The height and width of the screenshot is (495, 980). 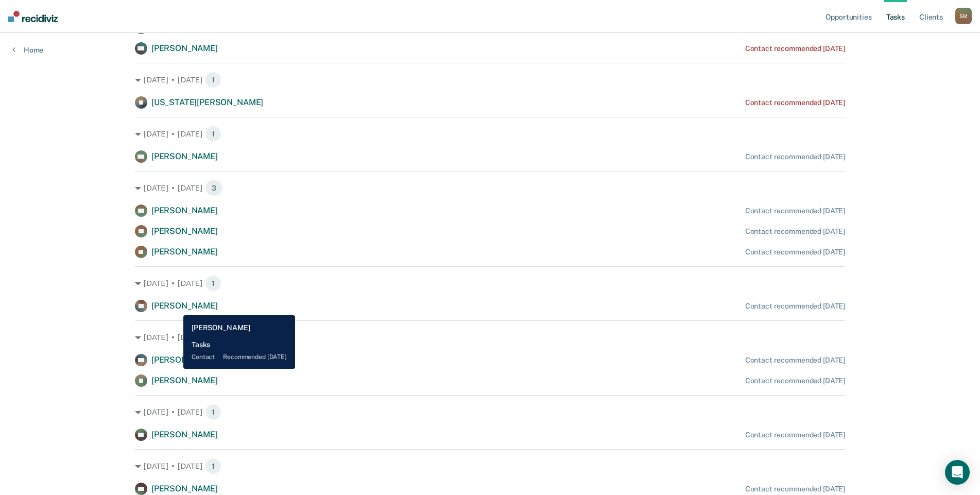 What do you see at coordinates (964, 16) in the screenshot?
I see `div: S M` at bounding box center [964, 16].